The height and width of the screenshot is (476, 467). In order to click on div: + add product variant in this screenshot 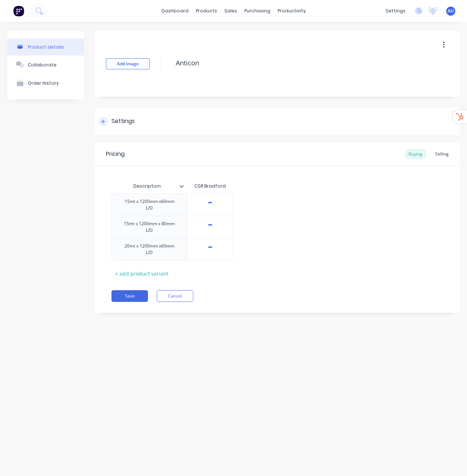, I will do `click(142, 274)`.